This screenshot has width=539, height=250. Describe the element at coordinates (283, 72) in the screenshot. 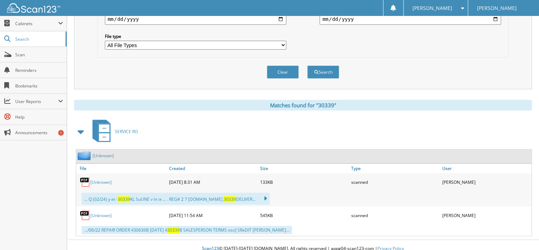

I see `button: Clear` at that location.